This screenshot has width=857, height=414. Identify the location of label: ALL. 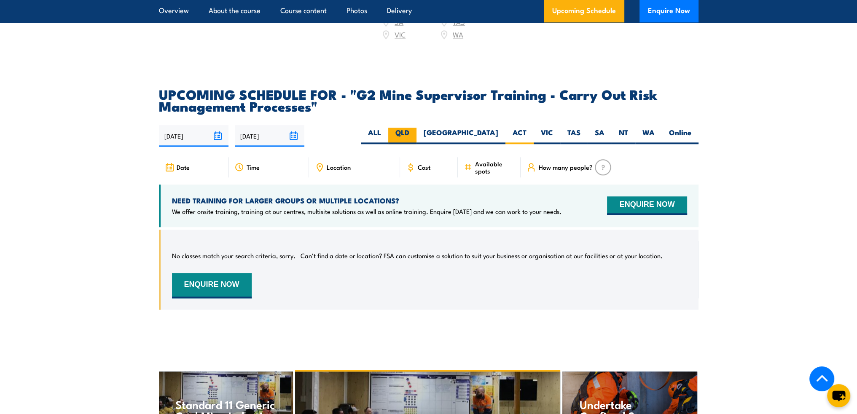
(374, 136).